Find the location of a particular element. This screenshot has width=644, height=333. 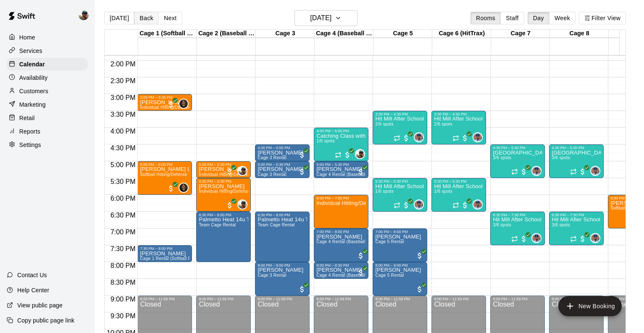

p: Customers is located at coordinates (34, 91).